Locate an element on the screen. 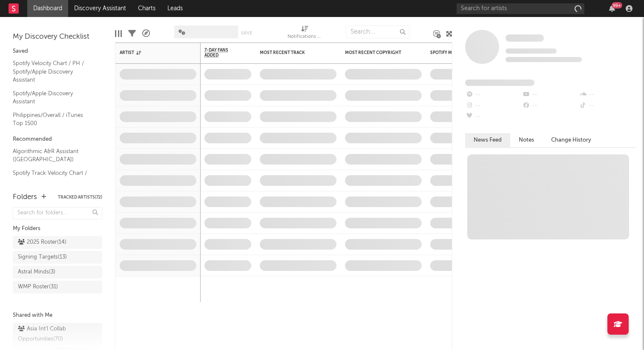 The image size is (644, 350). div: Recommended is located at coordinates (58, 140).